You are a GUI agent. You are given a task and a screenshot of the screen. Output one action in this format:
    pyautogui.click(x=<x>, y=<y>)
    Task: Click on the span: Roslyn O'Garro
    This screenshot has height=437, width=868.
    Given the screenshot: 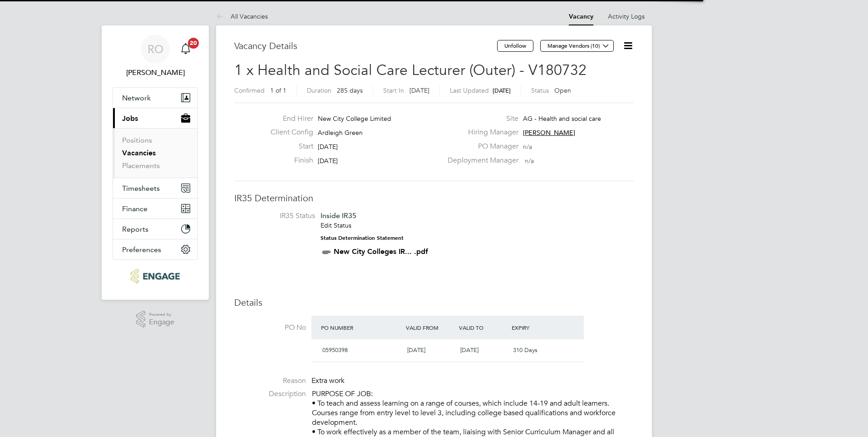 What is the action you would take?
    pyautogui.click(x=155, y=73)
    